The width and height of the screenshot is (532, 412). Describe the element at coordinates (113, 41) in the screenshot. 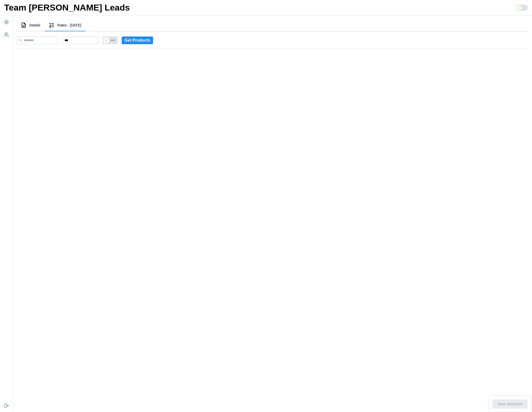

I see `span: BPC` at that location.